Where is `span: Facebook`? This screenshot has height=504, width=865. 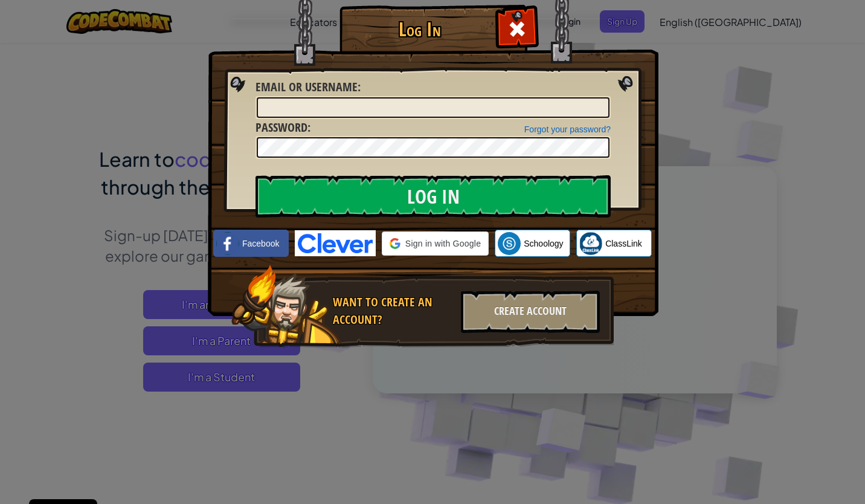
span: Facebook is located at coordinates (260, 244).